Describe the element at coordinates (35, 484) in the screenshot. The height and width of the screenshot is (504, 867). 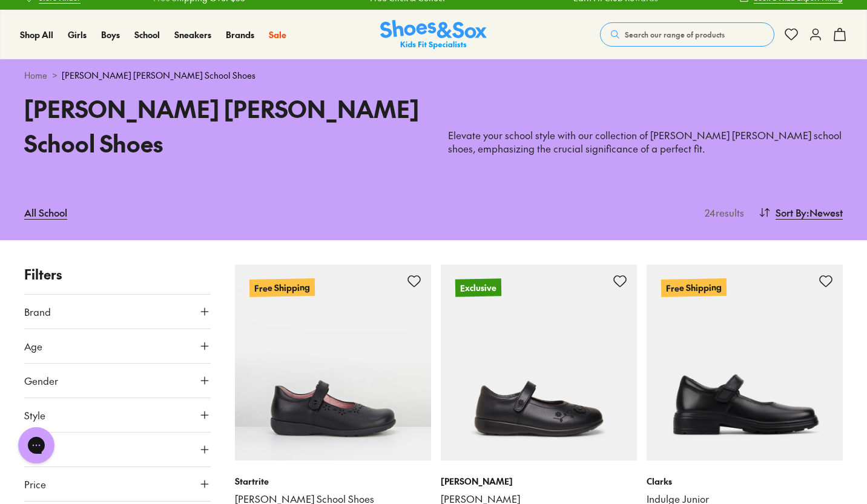
I see `span: Price` at that location.